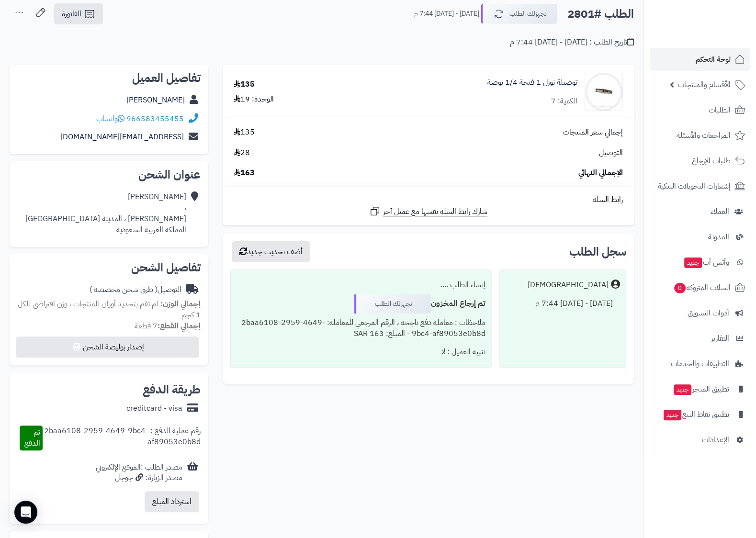  Describe the element at coordinates (700, 110) in the screenshot. I see `a: الطلبات` at that location.